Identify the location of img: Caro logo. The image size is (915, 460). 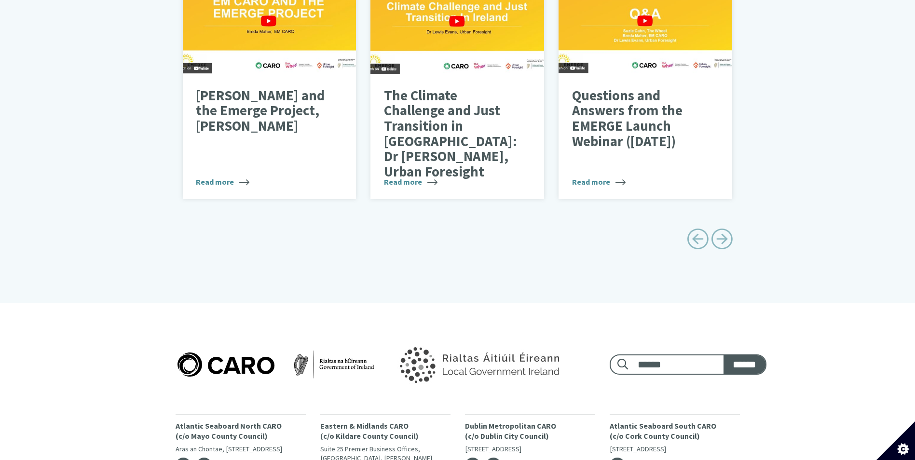
(276, 365).